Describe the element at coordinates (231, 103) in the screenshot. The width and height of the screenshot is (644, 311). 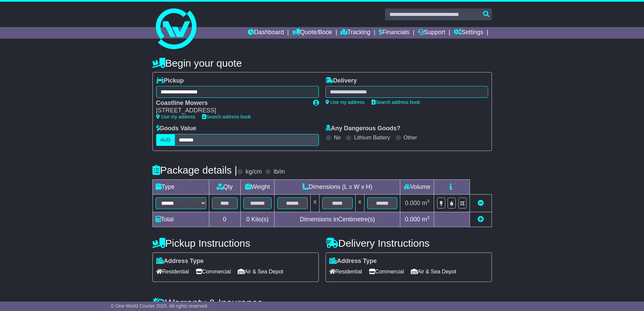
I see `div: Coastline Mowers` at that location.